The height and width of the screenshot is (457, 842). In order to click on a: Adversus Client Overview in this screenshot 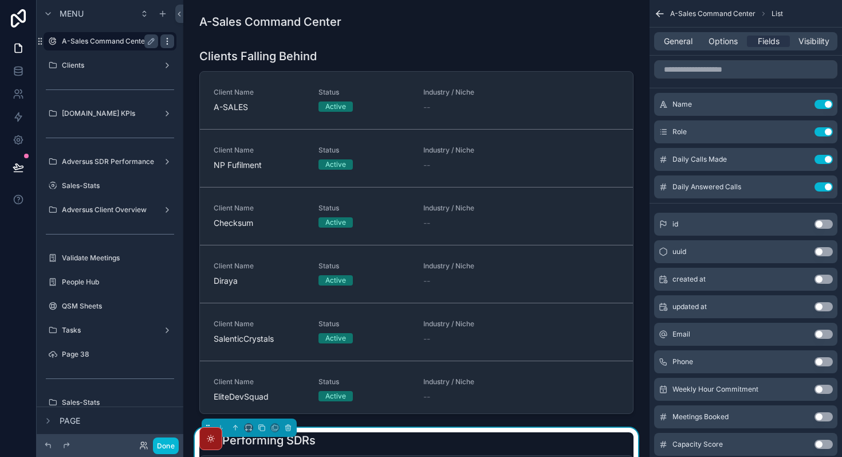, I will do `click(110, 210)`.